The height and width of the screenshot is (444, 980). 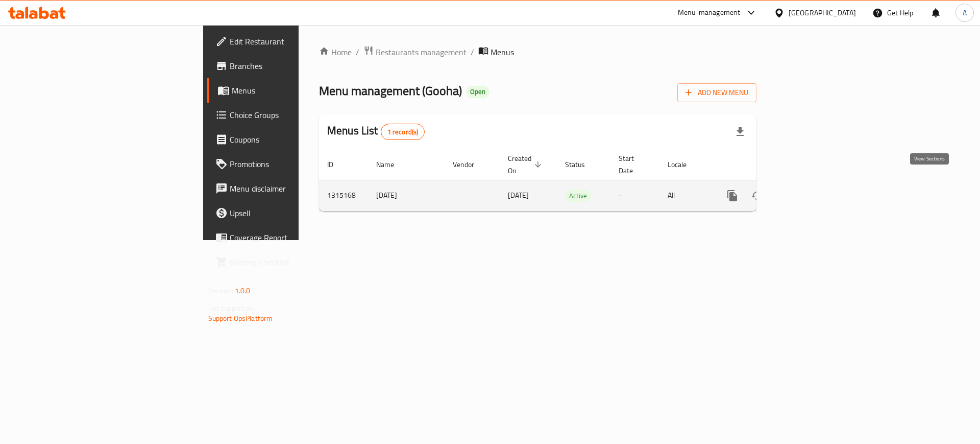 What do you see at coordinates (240, 318) in the screenshot?
I see `a: Support.OpsPlatform` at bounding box center [240, 318].